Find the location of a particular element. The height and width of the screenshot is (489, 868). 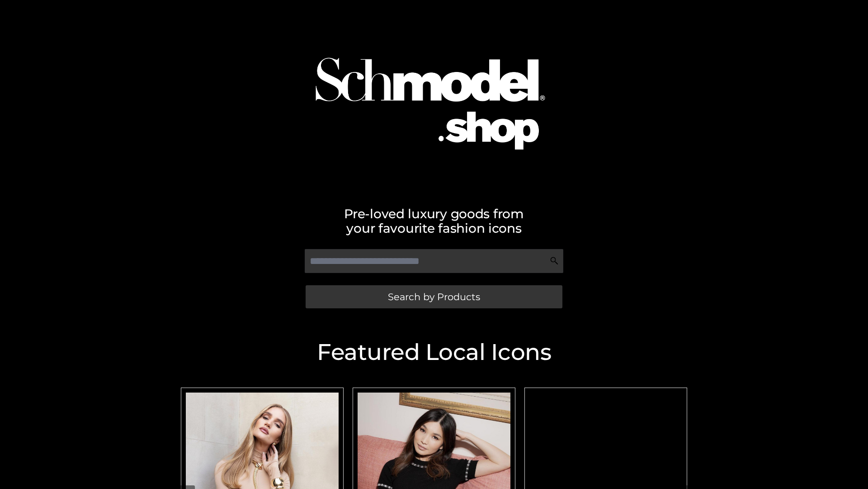

a: Search by Products is located at coordinates (434, 296).